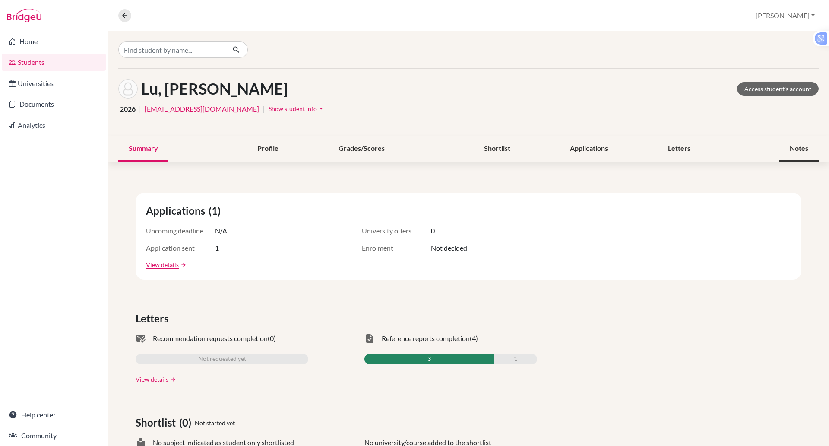 The width and height of the screenshot is (829, 446). I want to click on a: Analytics, so click(54, 125).